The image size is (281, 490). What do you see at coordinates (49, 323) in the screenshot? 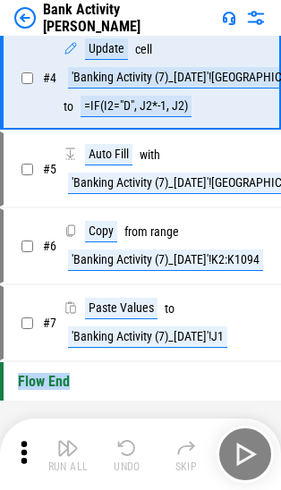
I see `span: # 7` at bounding box center [49, 323].